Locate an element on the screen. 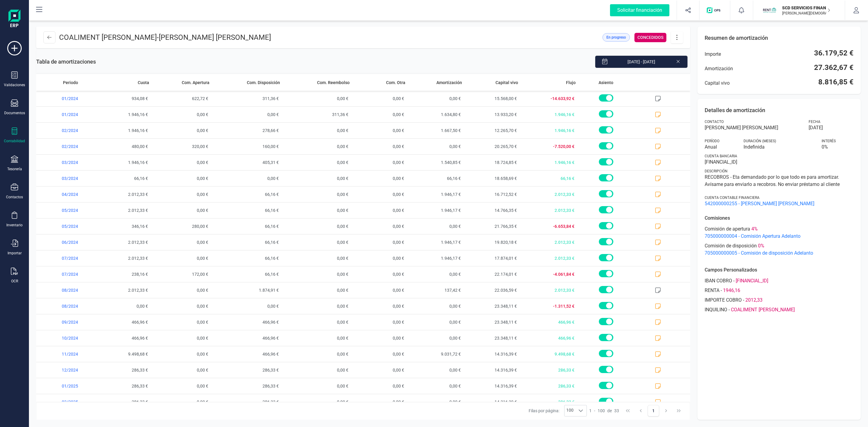 The image size is (868, 427). button: Next Page is located at coordinates (666, 411).